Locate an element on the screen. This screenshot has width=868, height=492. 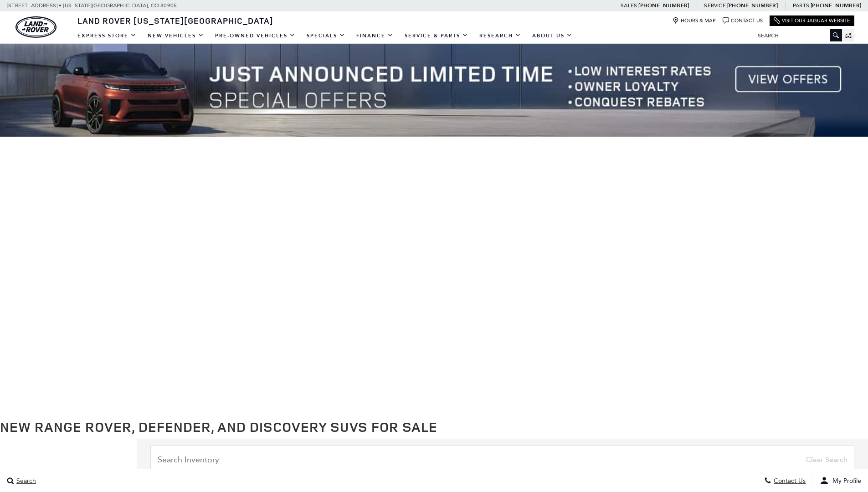
span: My Profile is located at coordinates (845, 481).